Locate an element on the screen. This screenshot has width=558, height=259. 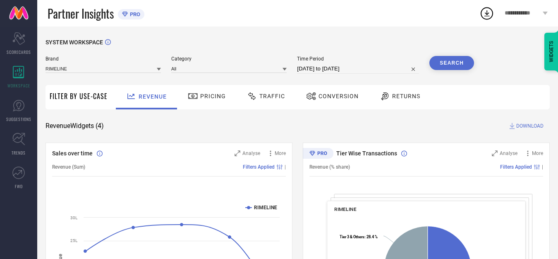
span: DOWNLOAD is located at coordinates (530, 126).